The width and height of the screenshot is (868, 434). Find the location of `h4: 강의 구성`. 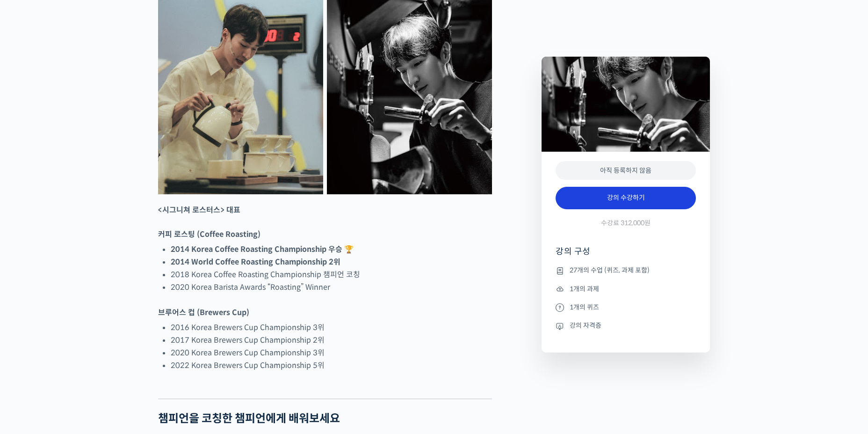

h4: 강의 구성 is located at coordinates (626, 255).